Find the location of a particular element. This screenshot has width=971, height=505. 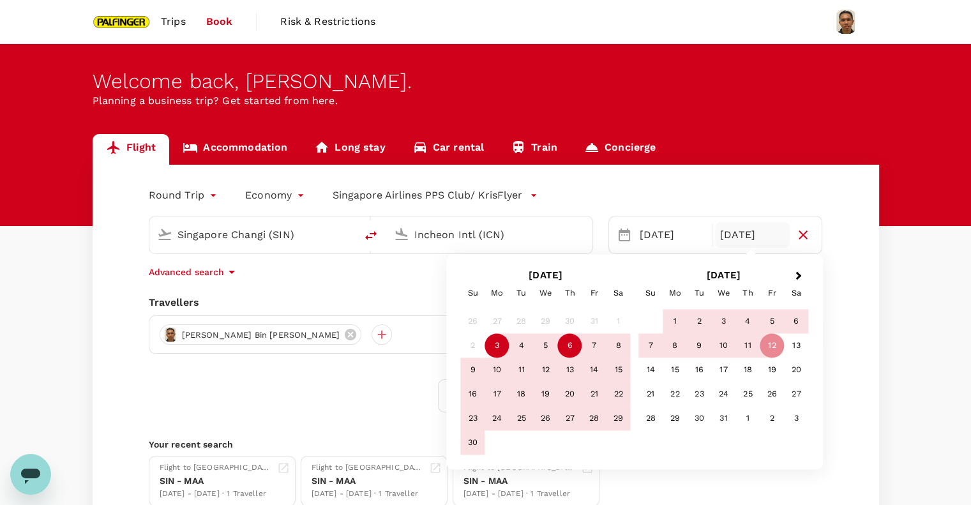

div: Choose Monday, December 15th, 2025 is located at coordinates (675, 370).